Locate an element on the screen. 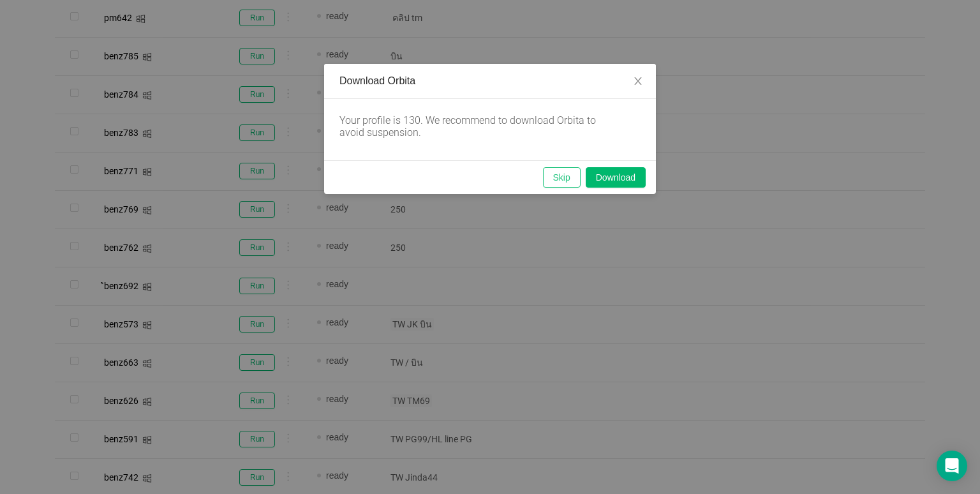 The height and width of the screenshot is (494, 980). div: Open Intercom Messenger is located at coordinates (952, 466).